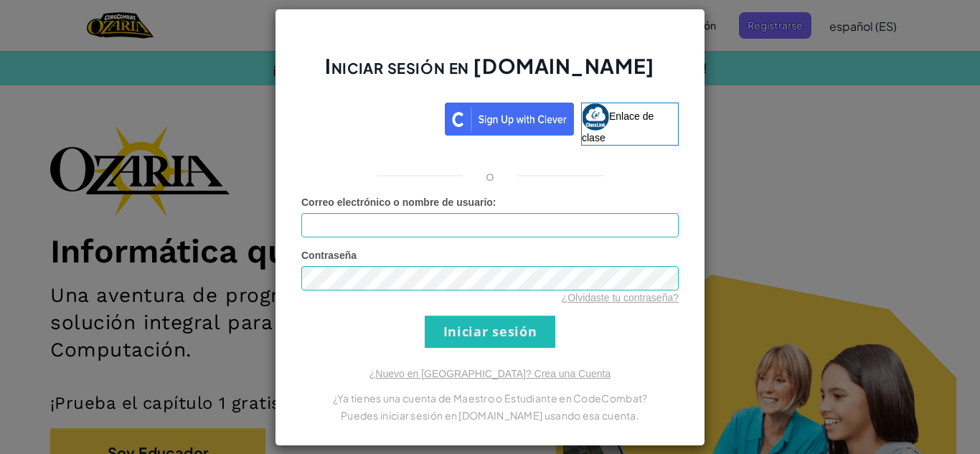 This screenshot has width=980, height=454. I want to click on font: ¿Ya tienes una cuenta de Maestro o Estudiante en CodeCombat?, so click(490, 398).